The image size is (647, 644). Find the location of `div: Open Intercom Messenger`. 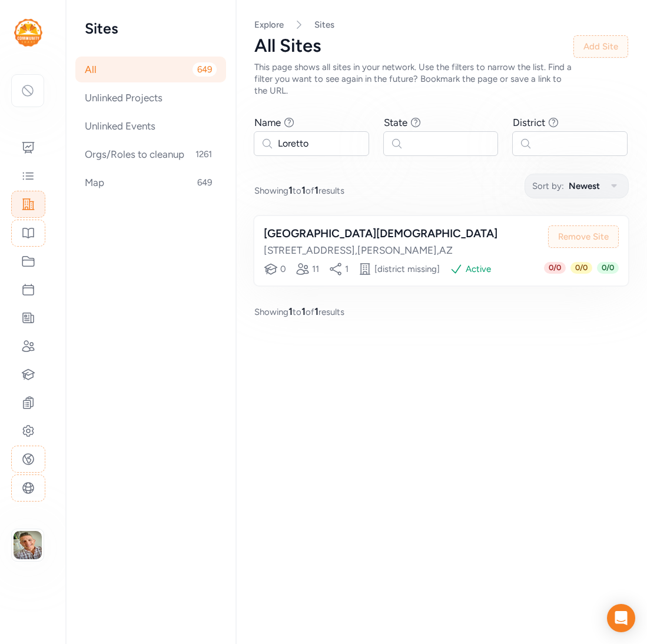

div: Open Intercom Messenger is located at coordinates (621, 618).